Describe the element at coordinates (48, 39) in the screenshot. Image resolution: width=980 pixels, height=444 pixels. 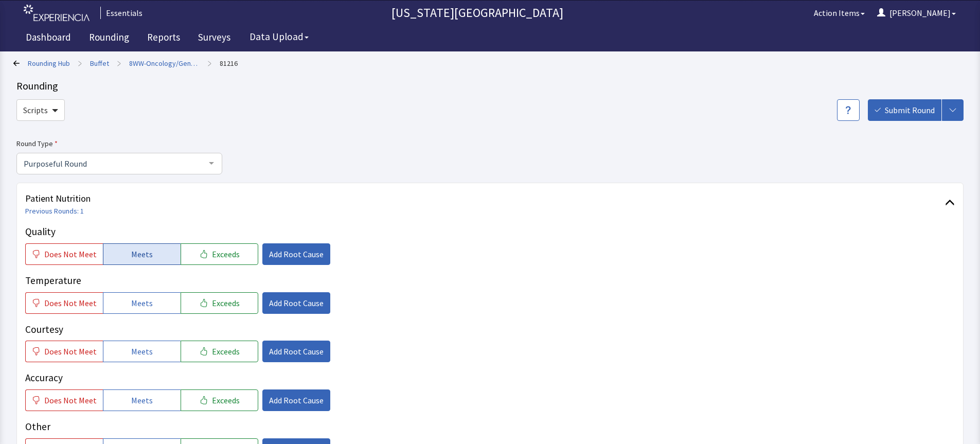
I see `a: Dashboard` at that location.